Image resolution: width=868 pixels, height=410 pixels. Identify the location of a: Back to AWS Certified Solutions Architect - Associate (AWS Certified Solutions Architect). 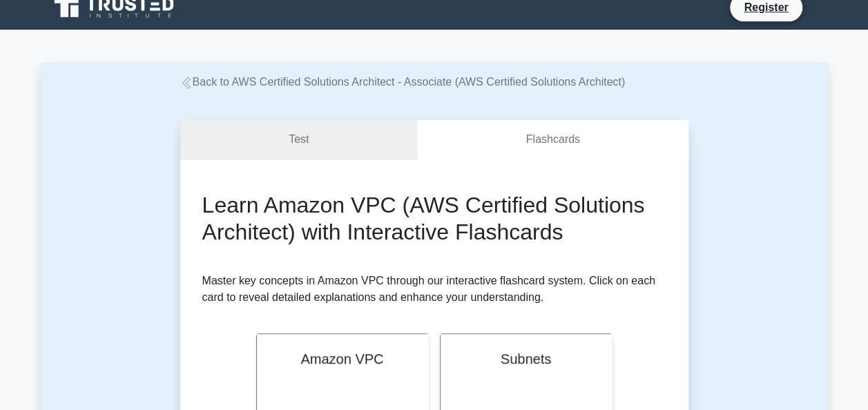
(402, 82).